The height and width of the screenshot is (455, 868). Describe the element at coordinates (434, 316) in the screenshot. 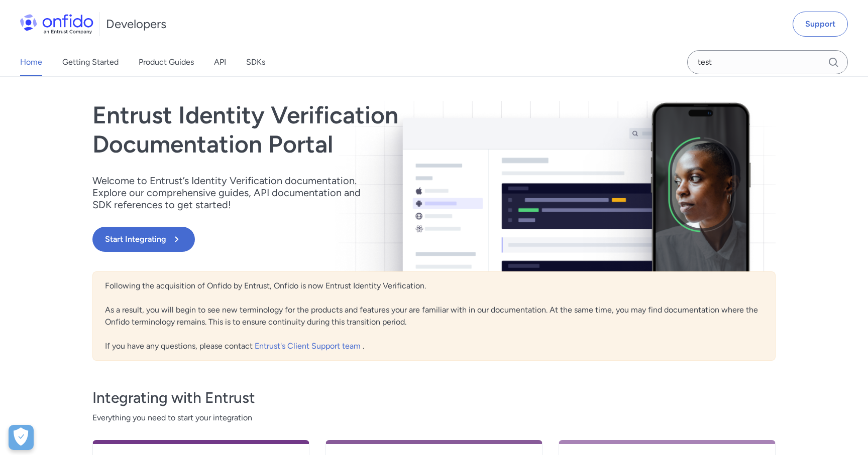

I see `div: Following the acquisition of Onfido by Entrust, Onfido is now Entrust Identity Verification. As a...` at that location.